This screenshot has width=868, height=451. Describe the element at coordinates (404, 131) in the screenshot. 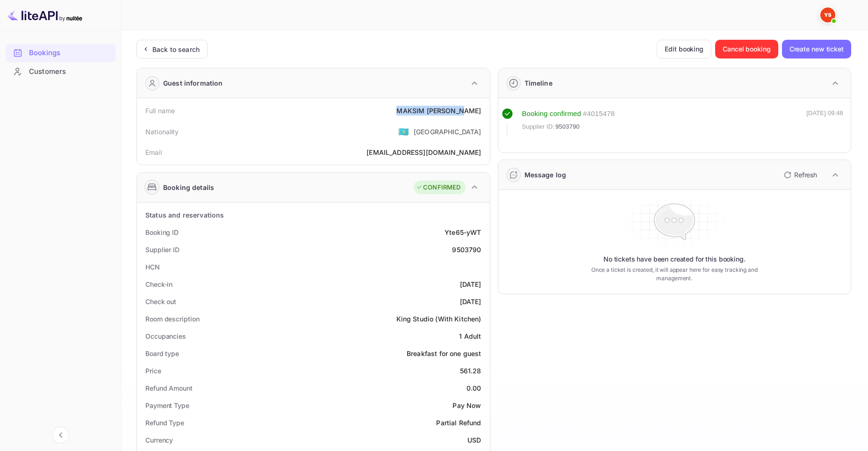

I see `span: United States` at that location.